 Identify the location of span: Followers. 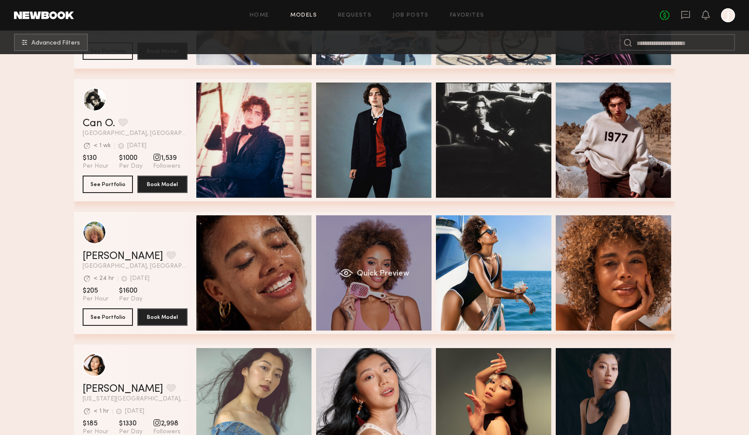
(167, 167).